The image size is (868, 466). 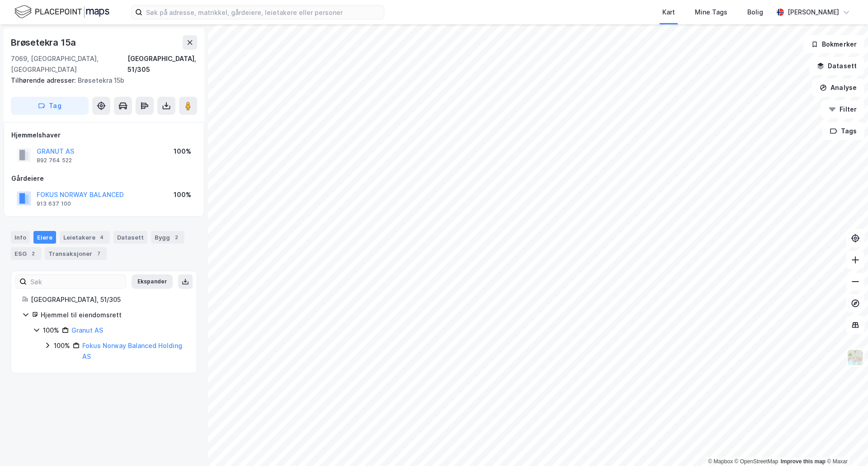 I want to click on a: Fokus Norway Balanced Holding AS, so click(x=132, y=351).